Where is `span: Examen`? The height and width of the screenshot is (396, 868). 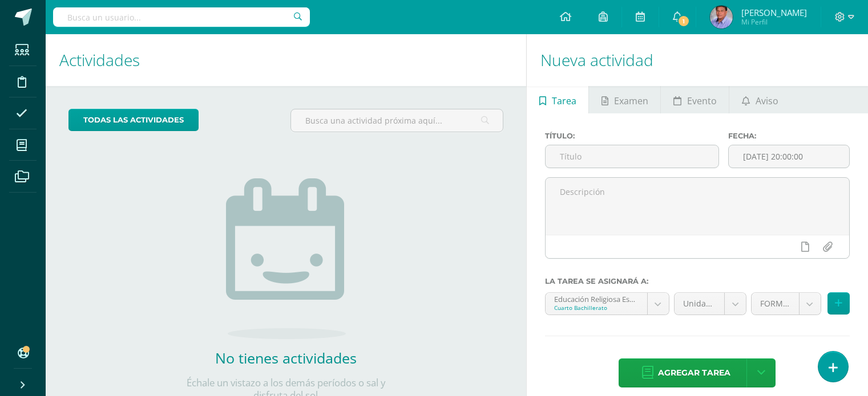 span: Examen is located at coordinates (631, 101).